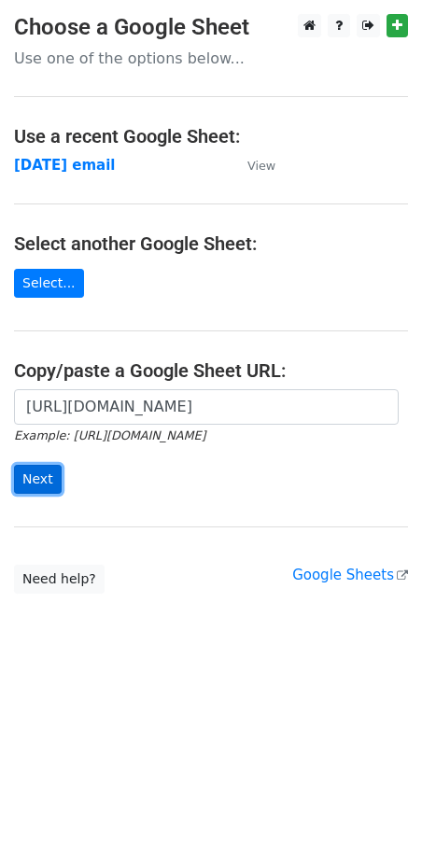 The width and height of the screenshot is (422, 855). I want to click on h3: Choose a Google Sheet, so click(211, 27).